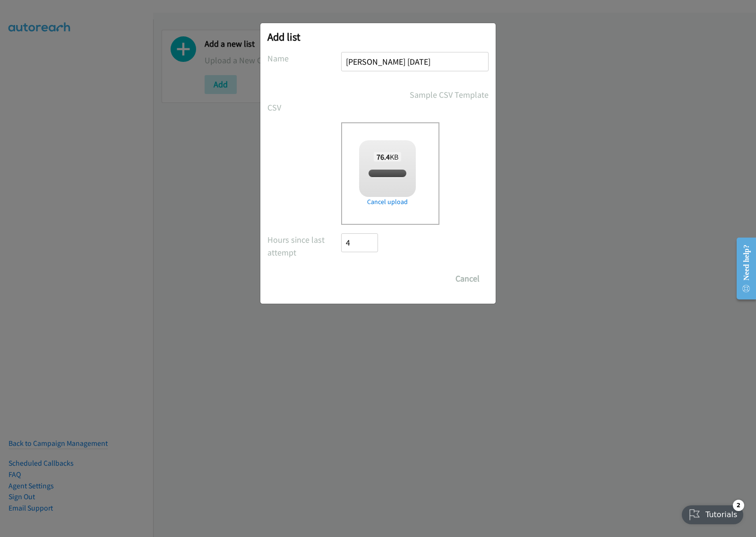  Describe the element at coordinates (62, 9) in the screenshot. I see `upt-list-badge: 2` at that location.